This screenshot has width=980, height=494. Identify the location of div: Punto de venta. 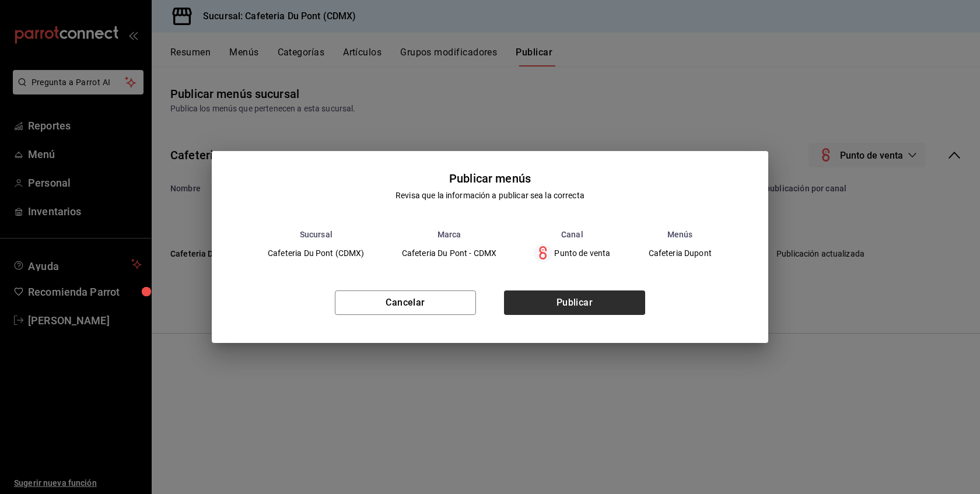
(572, 253).